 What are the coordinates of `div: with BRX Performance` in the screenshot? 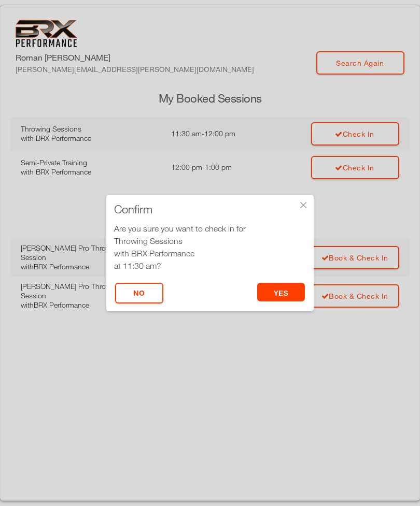 It's located at (210, 253).